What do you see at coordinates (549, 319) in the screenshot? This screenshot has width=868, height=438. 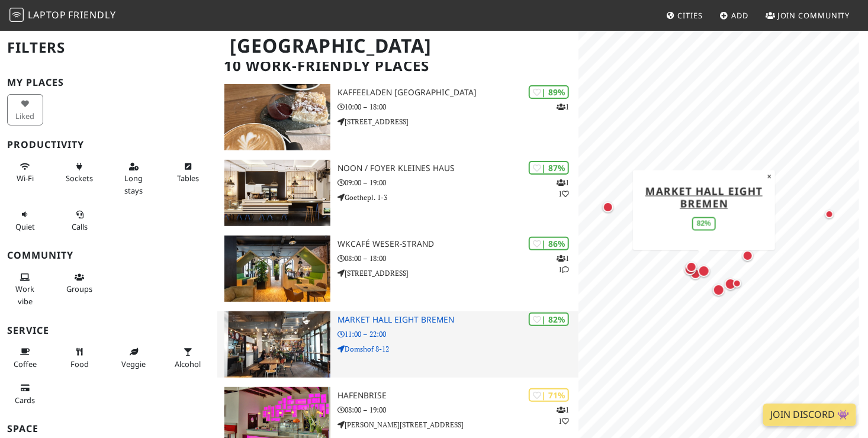 I see `div: | 82%` at bounding box center [549, 319].